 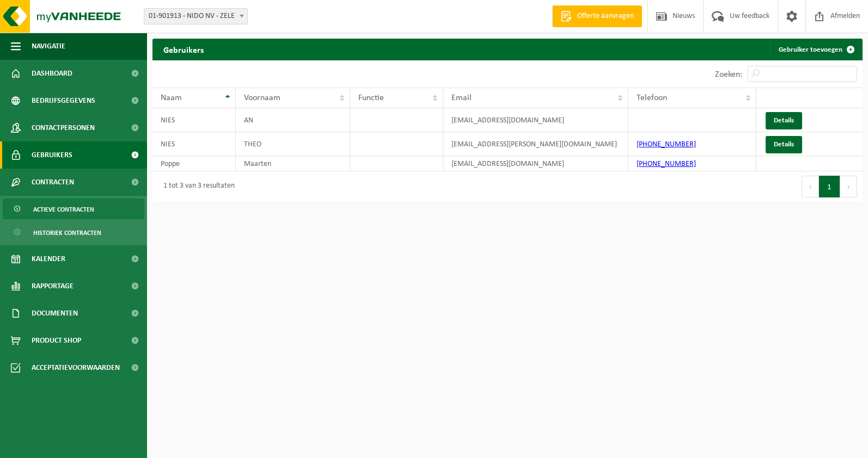 I want to click on span: Actieve contracten, so click(x=64, y=210).